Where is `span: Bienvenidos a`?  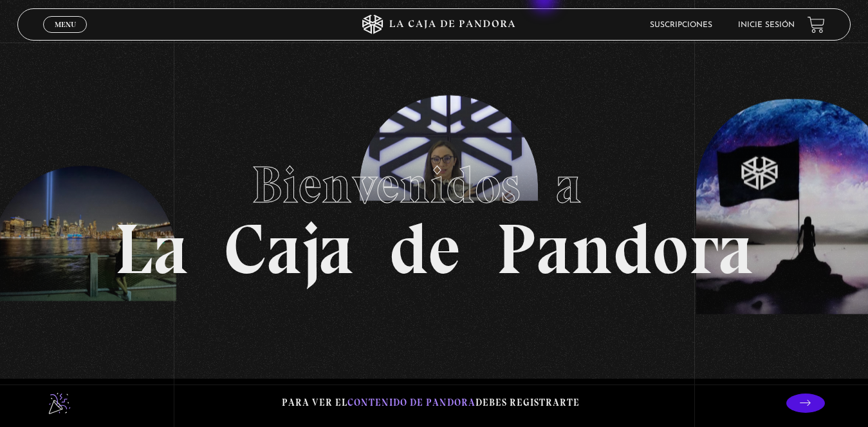
span: Bienvenidos a is located at coordinates (434, 185).